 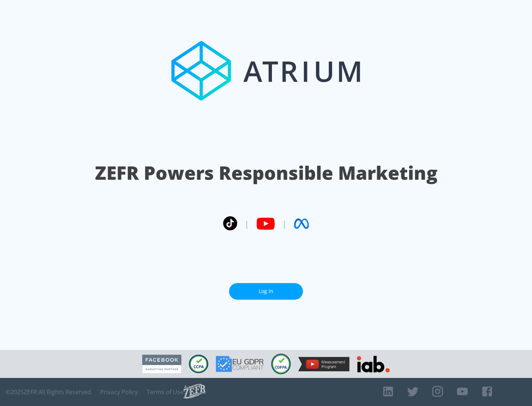 What do you see at coordinates (240, 364) in the screenshot?
I see `img: GDPR Compliant` at bounding box center [240, 364].